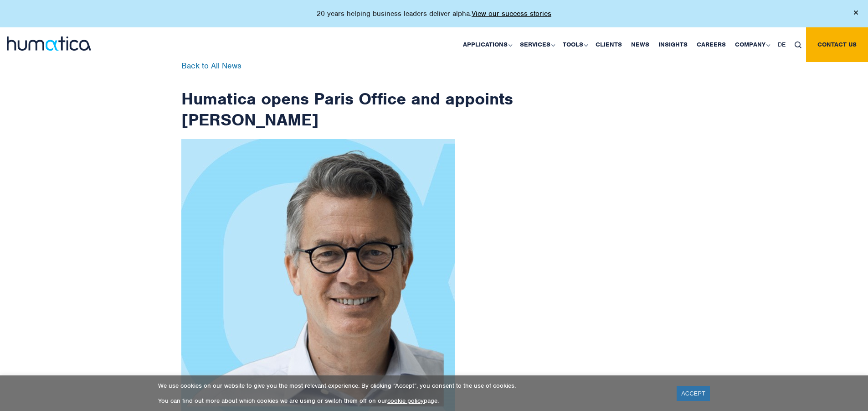 The width and height of the screenshot is (868, 411). I want to click on a: Clients, so click(609, 45).